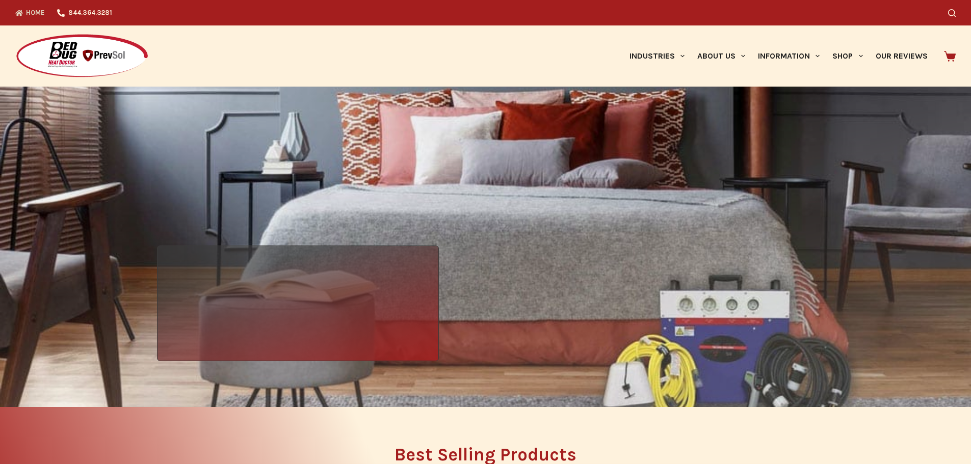 This screenshot has width=971, height=464. I want to click on a: Prevsol/Bed Bug Heat Doctor, so click(82, 56).